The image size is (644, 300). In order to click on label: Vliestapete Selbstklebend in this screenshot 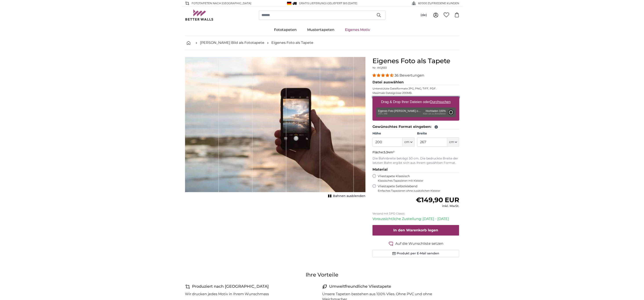, I will do `click(418, 188)`.